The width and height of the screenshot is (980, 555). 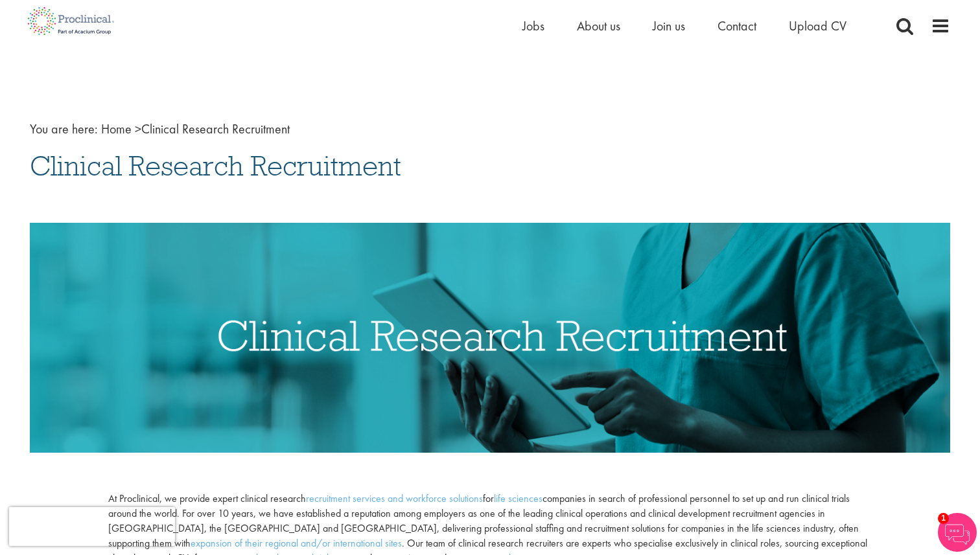 What do you see at coordinates (296, 543) in the screenshot?
I see `a: expansion of their regional and/or international sites` at bounding box center [296, 543].